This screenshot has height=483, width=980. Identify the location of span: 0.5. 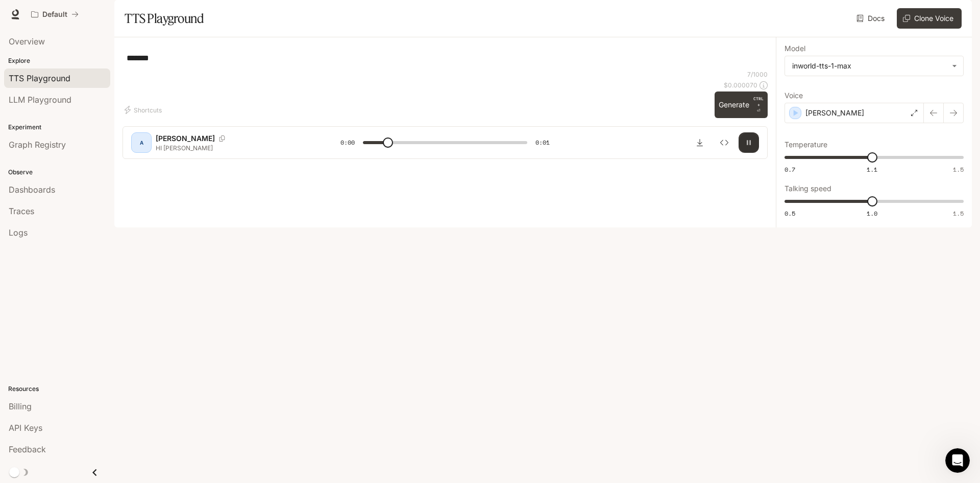
(789, 213).